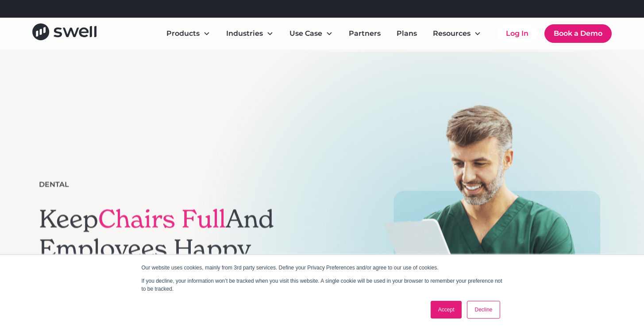 Image resolution: width=644 pixels, height=330 pixels. I want to click on a: Partners, so click(365, 34).